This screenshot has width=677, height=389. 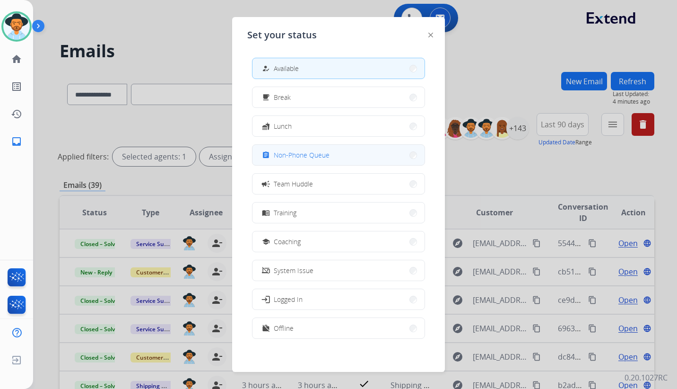 What do you see at coordinates (285, 212) in the screenshot?
I see `span: Training` at bounding box center [285, 212].